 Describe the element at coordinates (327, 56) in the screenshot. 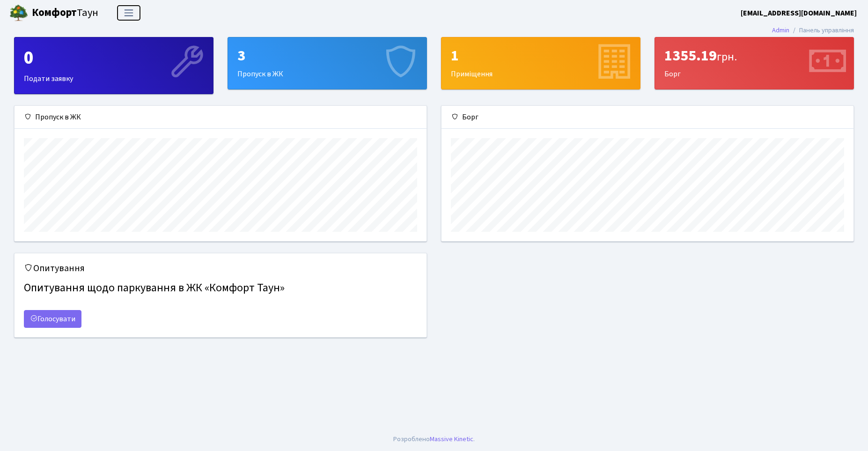

I see `div: 3` at that location.